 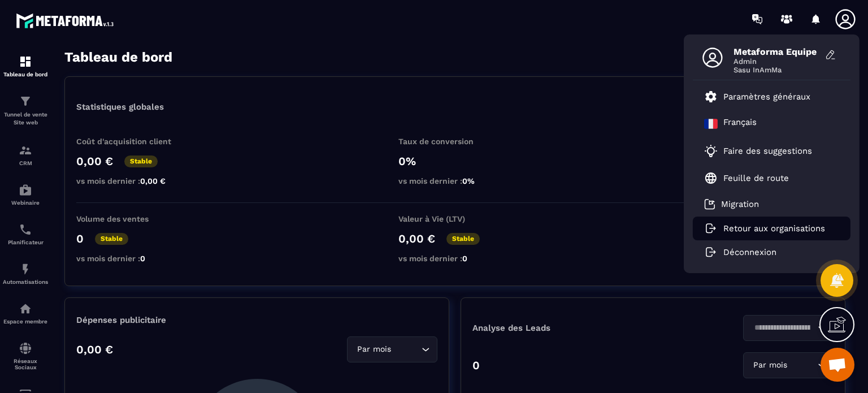 I want to click on p: 0%, so click(x=455, y=161).